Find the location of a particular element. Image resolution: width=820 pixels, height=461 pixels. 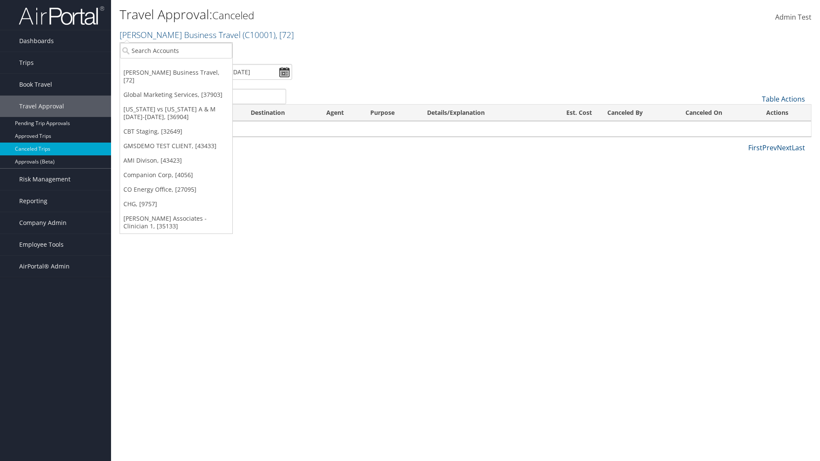

th: Agent is located at coordinates (340, 113).